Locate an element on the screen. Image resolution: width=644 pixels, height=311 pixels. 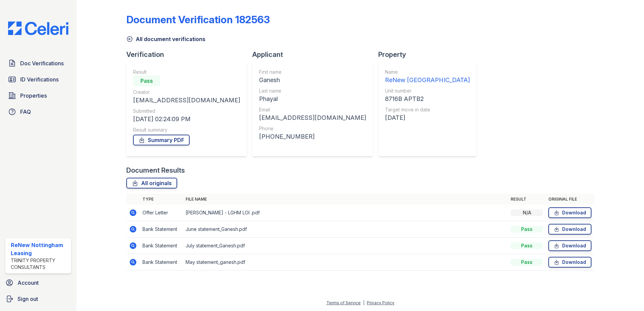
div: Document Verification 182563 is located at coordinates (198, 20).